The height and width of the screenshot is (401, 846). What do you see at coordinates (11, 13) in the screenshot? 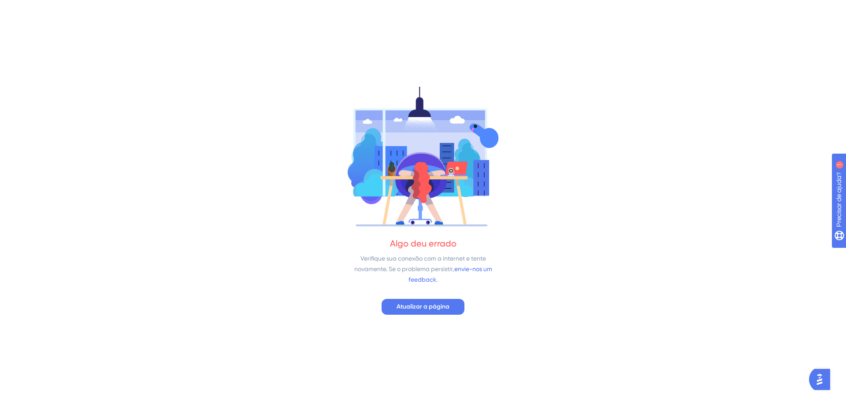
I see `img: imagem-do-lançador-texto-alternativo` at bounding box center [11, 13].